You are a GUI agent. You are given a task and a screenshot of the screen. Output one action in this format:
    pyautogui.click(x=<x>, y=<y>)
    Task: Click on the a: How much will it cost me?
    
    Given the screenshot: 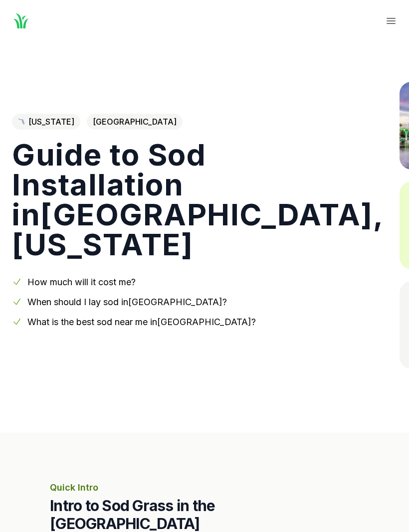 What is the action you would take?
    pyautogui.click(x=81, y=282)
    